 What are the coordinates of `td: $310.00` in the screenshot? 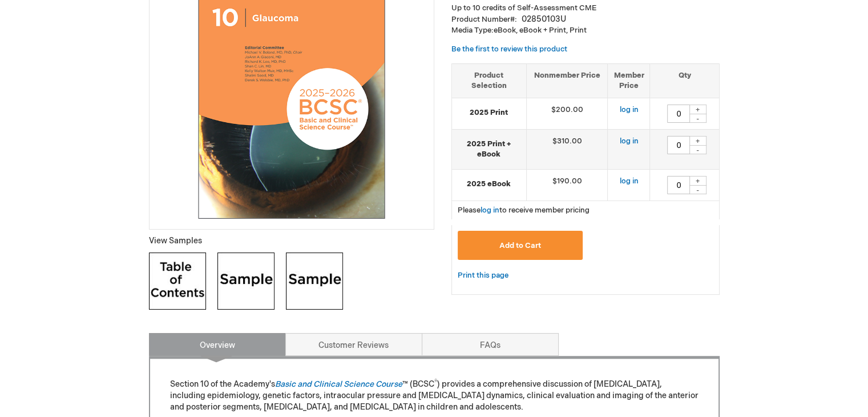 It's located at (566, 149).